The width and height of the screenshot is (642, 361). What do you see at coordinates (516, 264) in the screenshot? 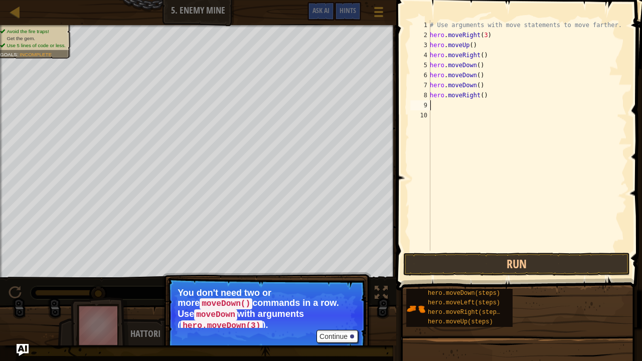
I see `button: Run` at bounding box center [516, 264].